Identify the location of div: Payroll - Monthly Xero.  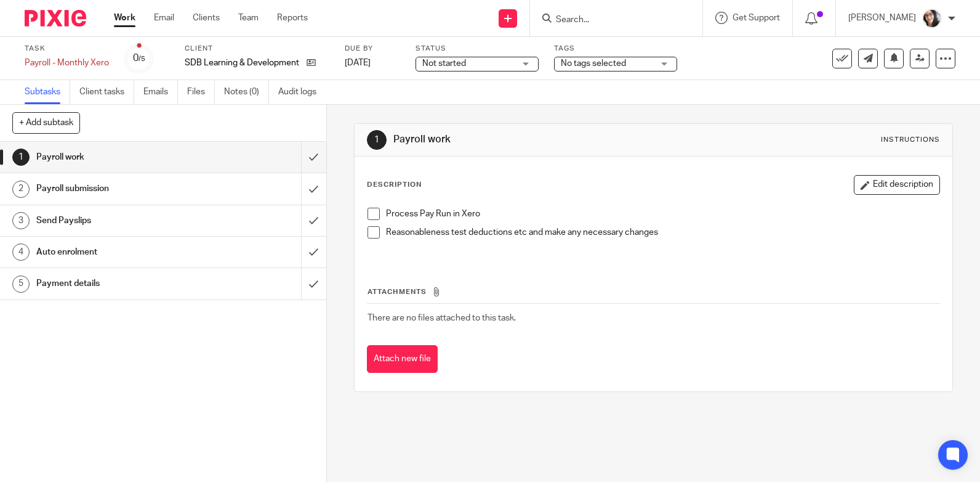
(67, 62).